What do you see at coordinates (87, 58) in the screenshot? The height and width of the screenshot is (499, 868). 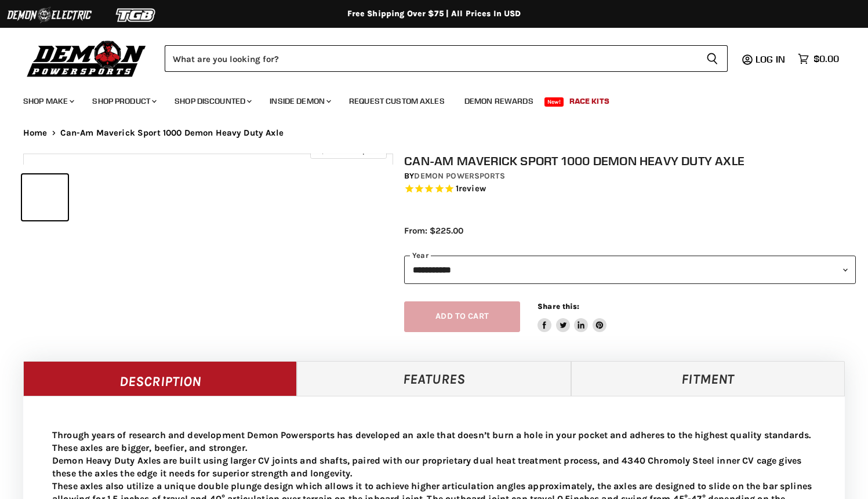 I see `img: Demon Powersports` at bounding box center [87, 58].